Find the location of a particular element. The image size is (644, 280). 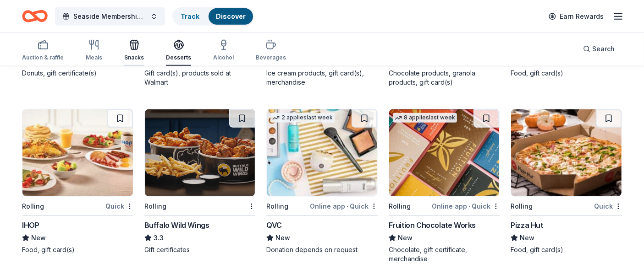

a: Track is located at coordinates (190, 16).